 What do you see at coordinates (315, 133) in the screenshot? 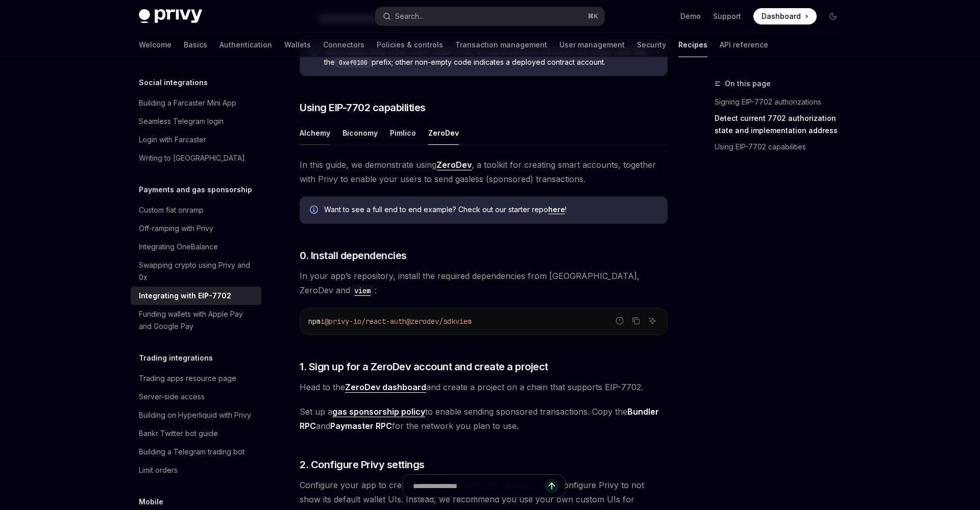
I see `button: Alchemy` at bounding box center [315, 133].